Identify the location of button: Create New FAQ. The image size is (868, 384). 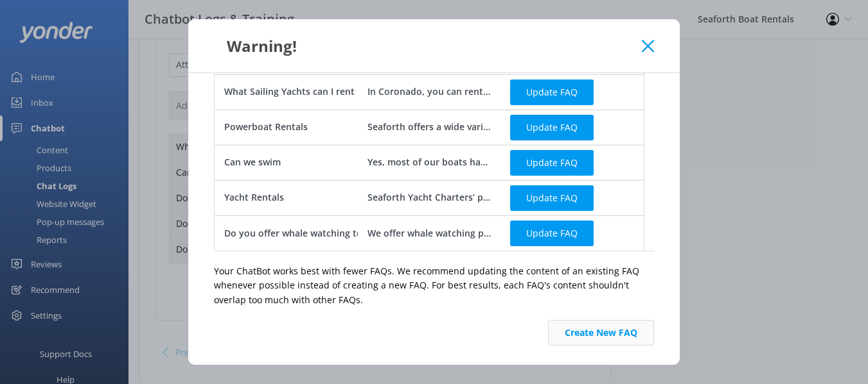
(601, 333).